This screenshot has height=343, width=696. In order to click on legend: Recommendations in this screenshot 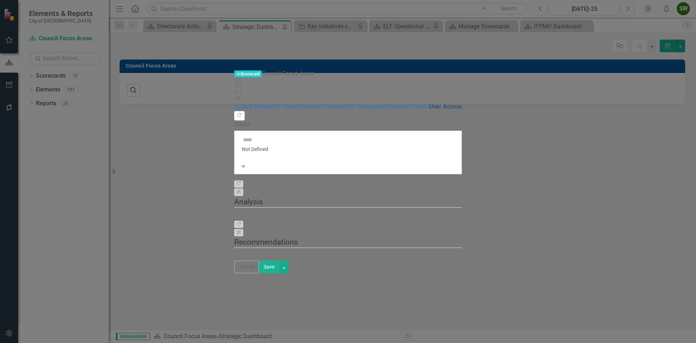, I will do `click(348, 242)`.